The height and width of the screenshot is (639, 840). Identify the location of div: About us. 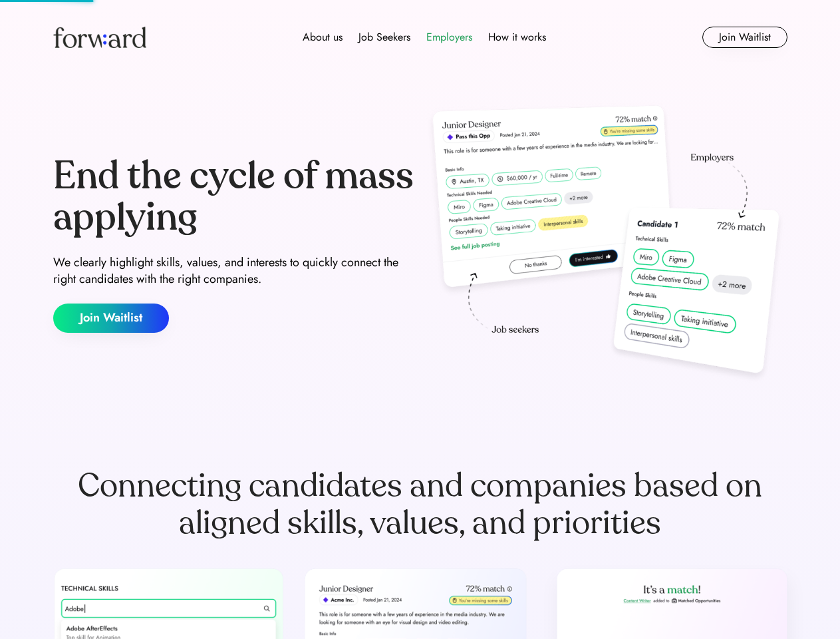
(322, 37).